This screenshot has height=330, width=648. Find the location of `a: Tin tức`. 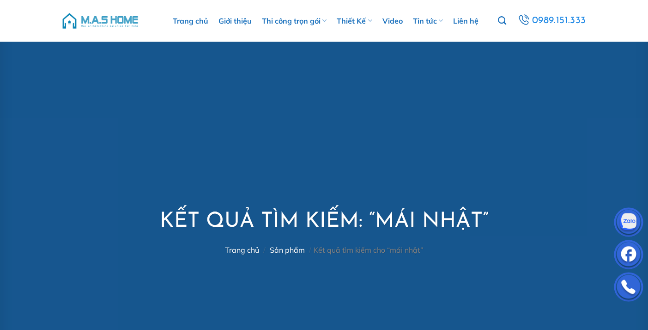

a: Tin tức is located at coordinates (428, 21).